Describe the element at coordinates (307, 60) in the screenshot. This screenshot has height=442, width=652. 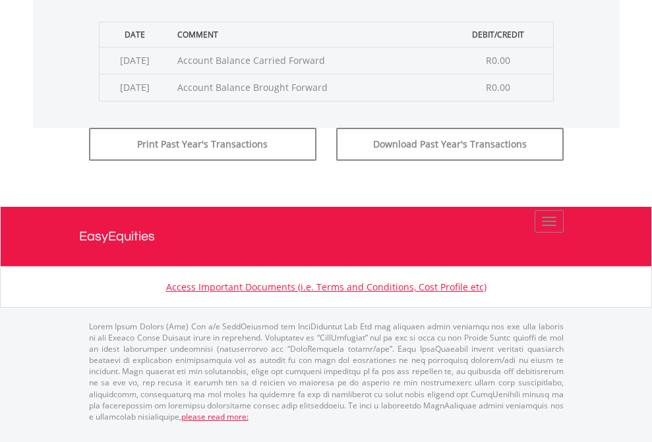
I see `td: Account Balance Carried Forward` at that location.